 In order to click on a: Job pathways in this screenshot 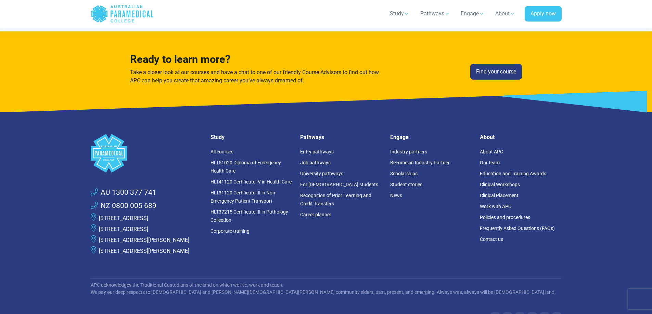, I will do `click(315, 163)`.